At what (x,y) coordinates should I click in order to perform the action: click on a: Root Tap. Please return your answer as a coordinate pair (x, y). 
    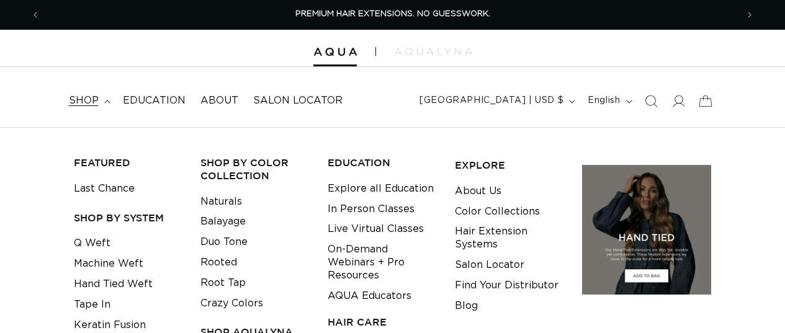
    Looking at the image, I should click on (223, 283).